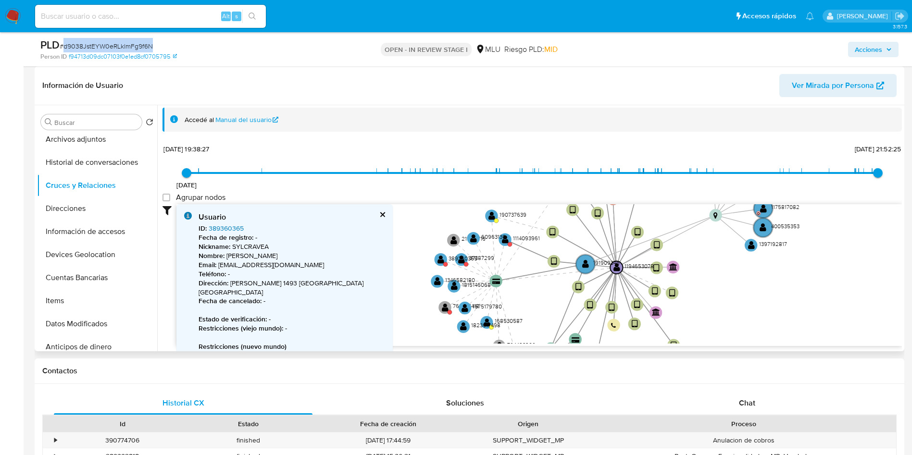 The height and width of the screenshot is (455, 912). I want to click on span: Soluciones, so click(465, 403).